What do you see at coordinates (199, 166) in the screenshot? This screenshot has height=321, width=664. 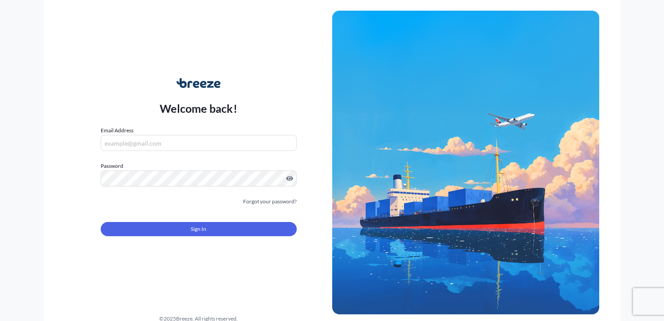 I see `label: Password` at bounding box center [199, 166].